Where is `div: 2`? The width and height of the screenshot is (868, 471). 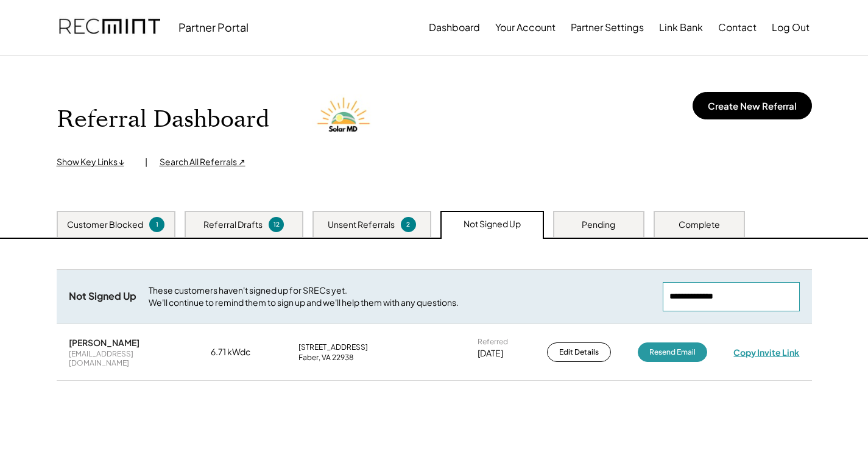 div: 2 is located at coordinates (409, 224).